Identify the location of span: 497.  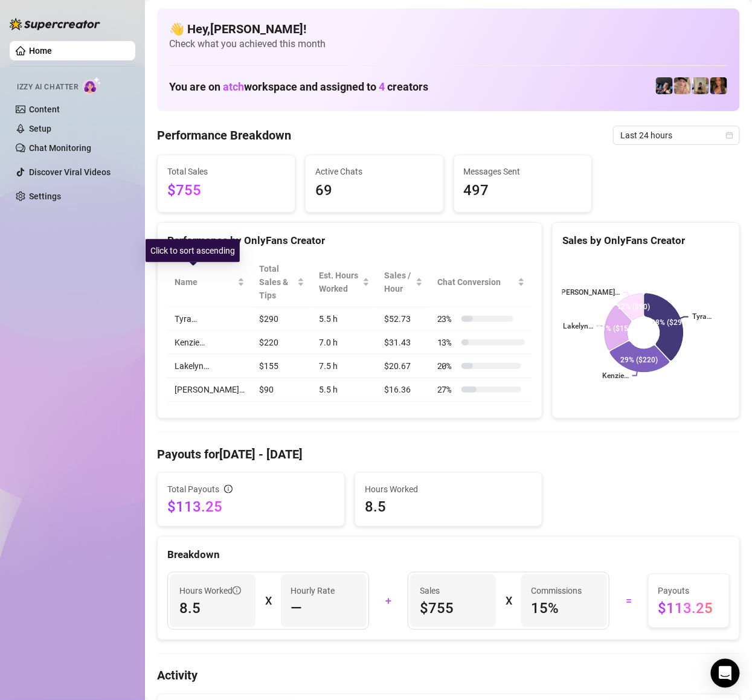
(522, 191).